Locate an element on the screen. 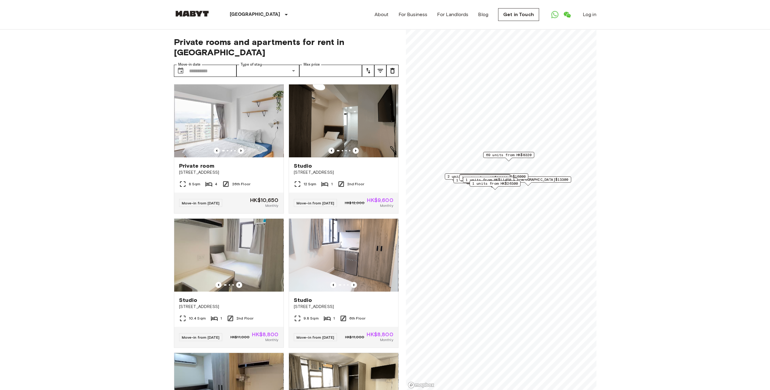 Image resolution: width=770 pixels, height=390 pixels. label: Type of stay is located at coordinates (251, 64).